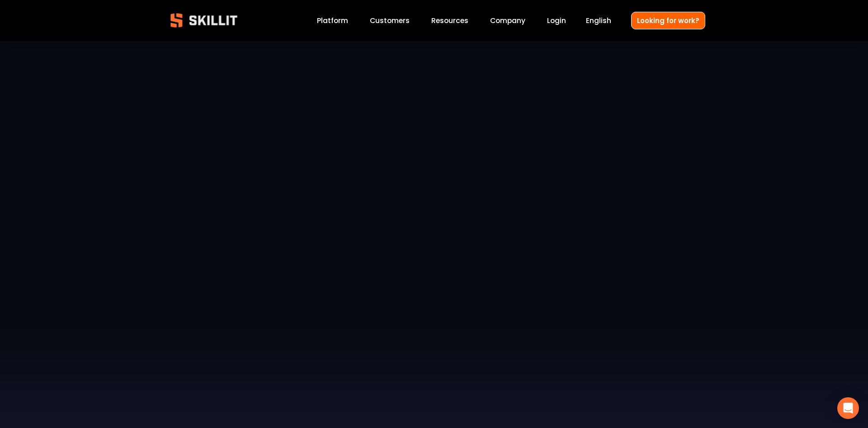  What do you see at coordinates (204, 21) in the screenshot?
I see `a: Skillit` at bounding box center [204, 21].